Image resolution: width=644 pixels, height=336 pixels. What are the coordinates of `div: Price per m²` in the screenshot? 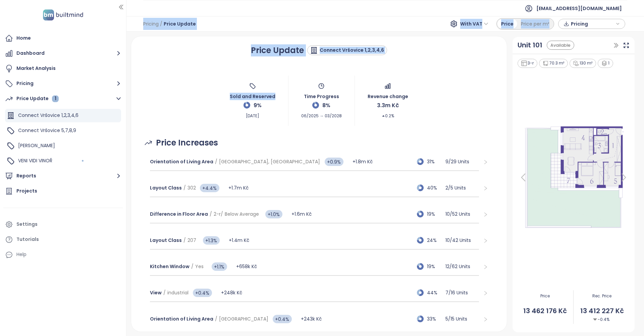 It's located at (536, 24).